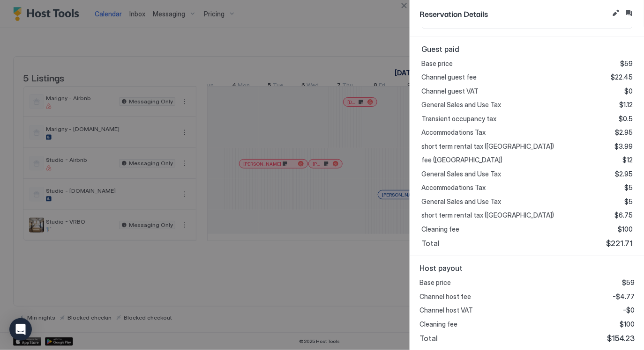 The image size is (644, 350). I want to click on span: $6.75, so click(623, 215).